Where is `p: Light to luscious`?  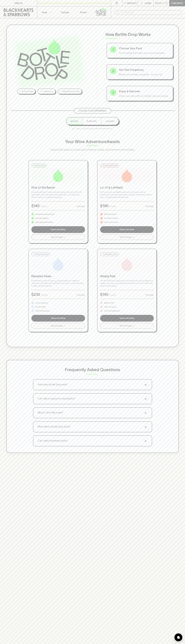
p: Light to luscious is located at coordinates (110, 307).